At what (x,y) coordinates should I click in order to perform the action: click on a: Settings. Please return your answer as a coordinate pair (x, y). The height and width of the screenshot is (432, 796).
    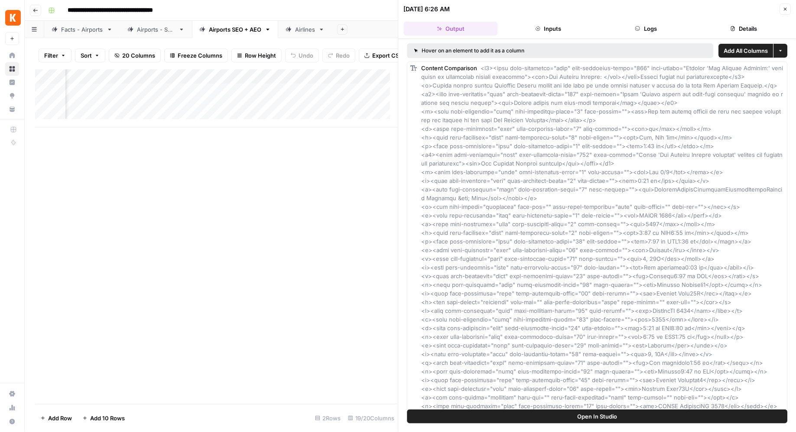
    Looking at the image, I should click on (12, 394).